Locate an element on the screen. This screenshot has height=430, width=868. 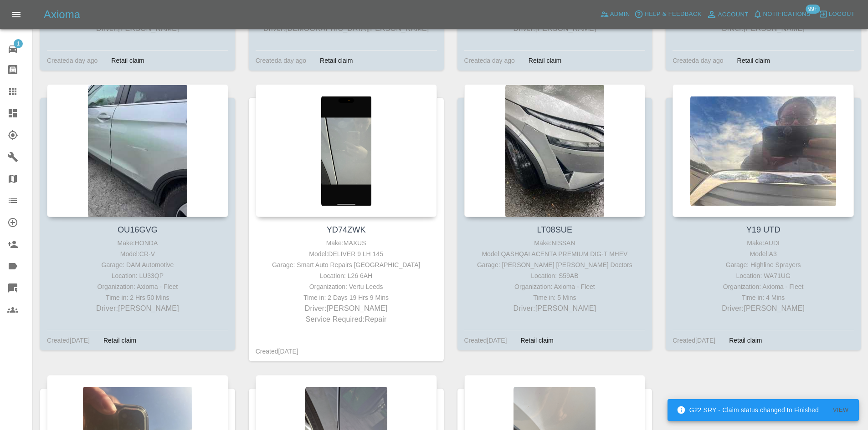
div: Location: WA71UG is located at coordinates (763, 276).